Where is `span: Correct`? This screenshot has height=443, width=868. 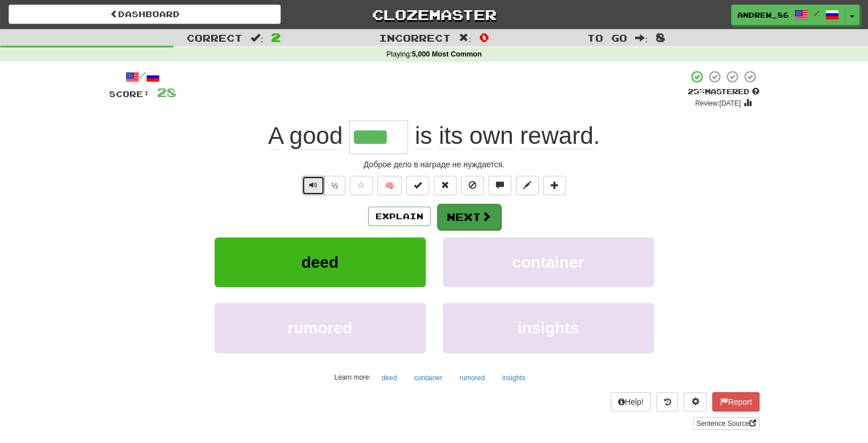
span: Correct is located at coordinates (215, 38).